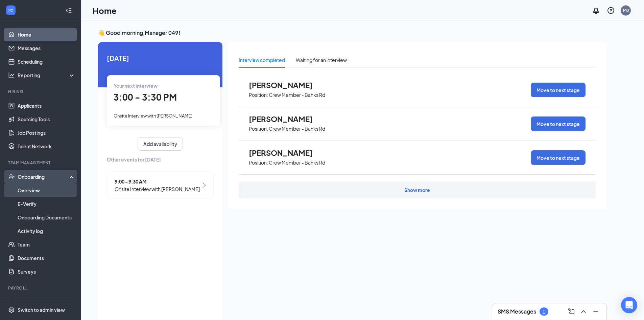 This screenshot has height=320, width=644. I want to click on svg: Notifications, so click(596, 11).